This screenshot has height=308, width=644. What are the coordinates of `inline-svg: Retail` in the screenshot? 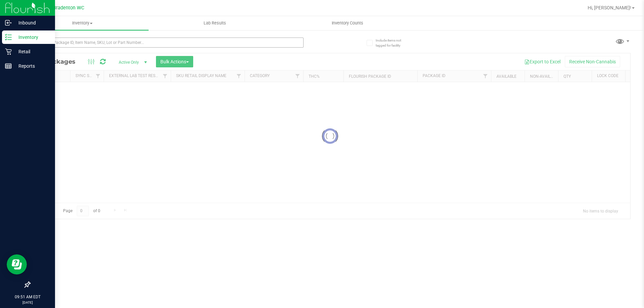 It's located at (8, 52).